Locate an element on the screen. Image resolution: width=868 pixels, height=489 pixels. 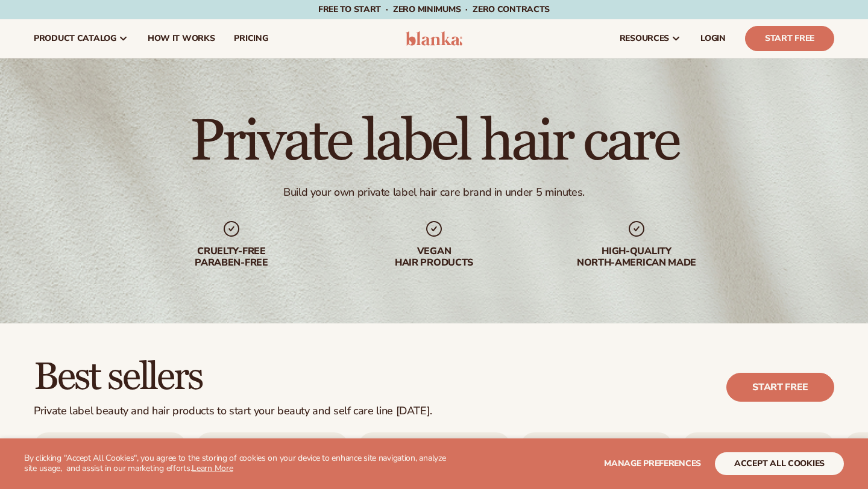
a: logo is located at coordinates (434, 38).